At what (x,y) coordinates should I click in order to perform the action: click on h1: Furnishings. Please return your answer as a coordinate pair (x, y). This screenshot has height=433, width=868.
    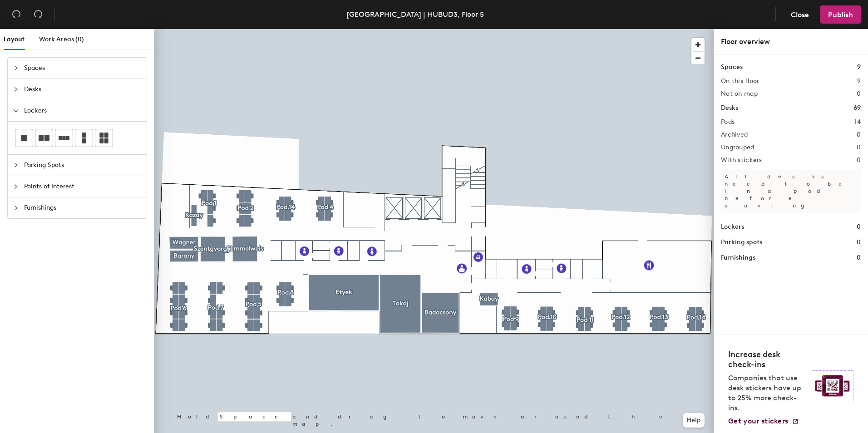
    Looking at the image, I should click on (739, 258).